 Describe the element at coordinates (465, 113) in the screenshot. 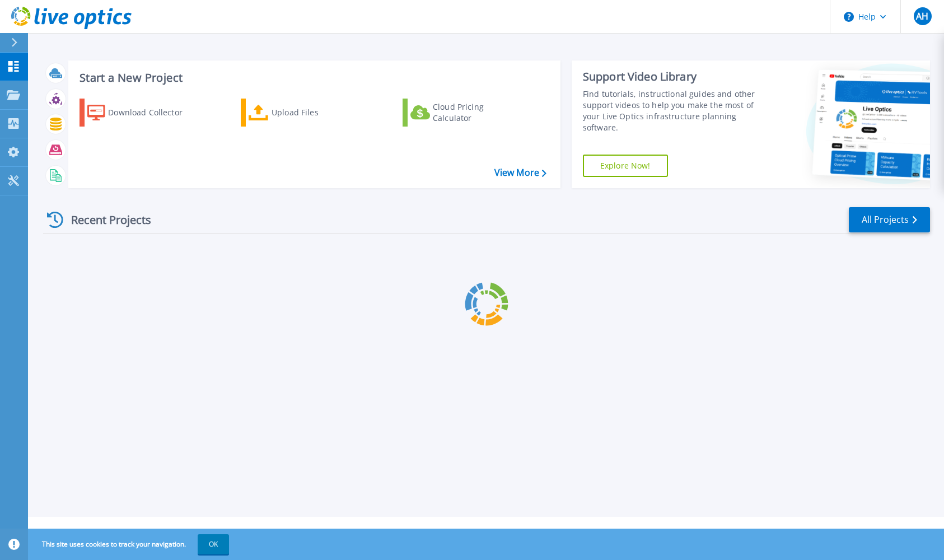

I see `a: Cloud Pricing Calculator` at that location.